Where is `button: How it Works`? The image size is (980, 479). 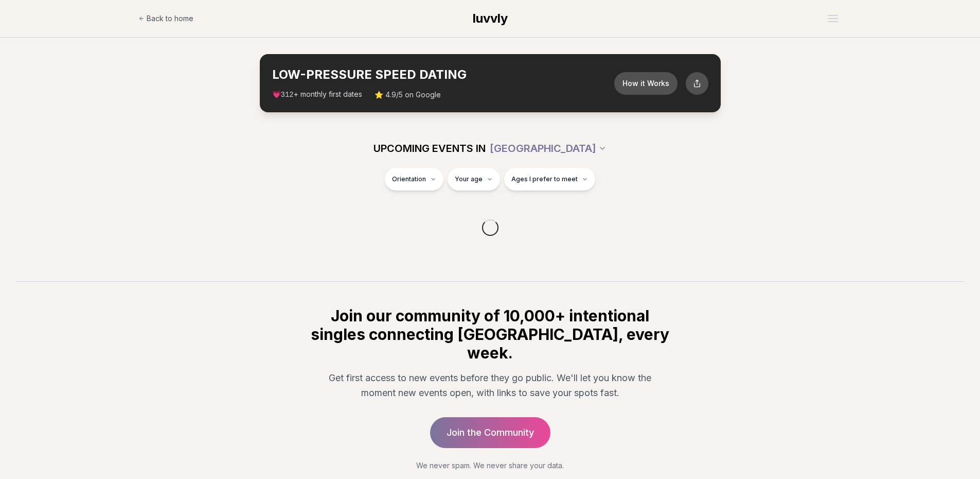 button: How it Works is located at coordinates (646, 83).